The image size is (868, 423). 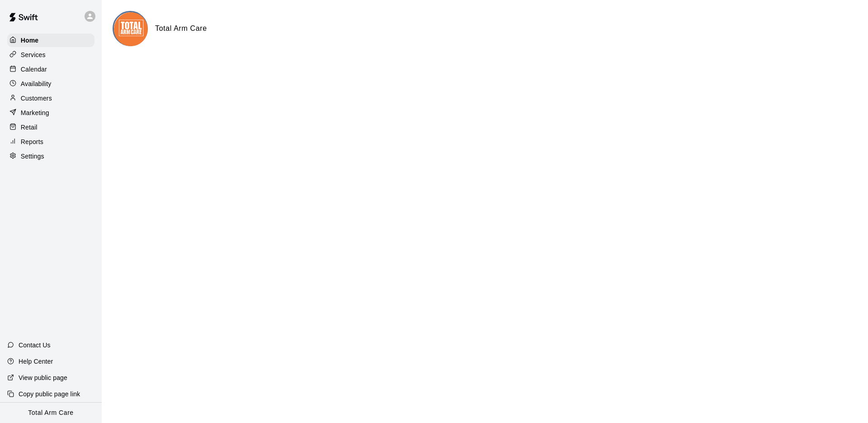 What do you see at coordinates (51, 157) in the screenshot?
I see `div: Settings` at bounding box center [51, 157].